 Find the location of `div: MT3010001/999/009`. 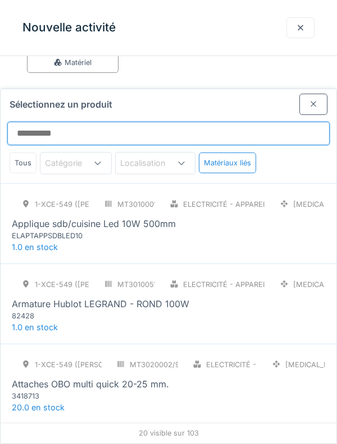

div: MT3010001/999/009 is located at coordinates (153, 204).